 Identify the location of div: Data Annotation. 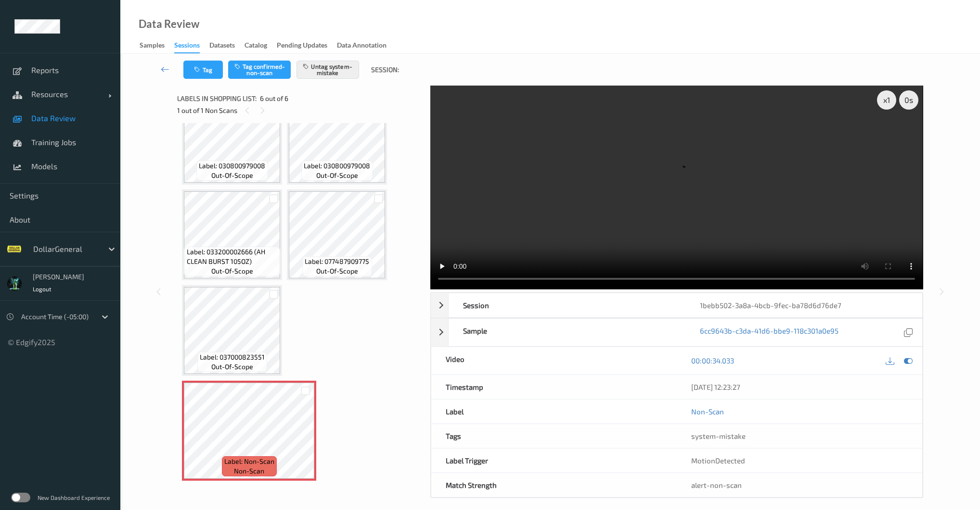
(361, 46).